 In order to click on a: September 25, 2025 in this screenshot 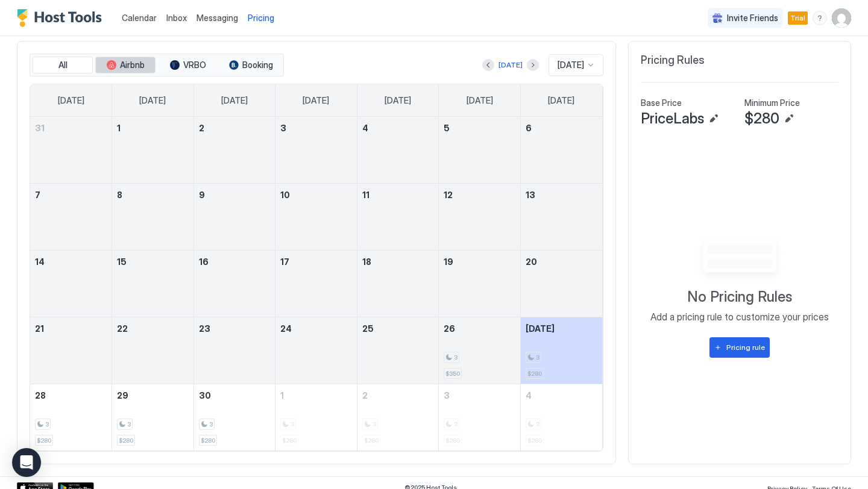, I will do `click(398, 328)`.